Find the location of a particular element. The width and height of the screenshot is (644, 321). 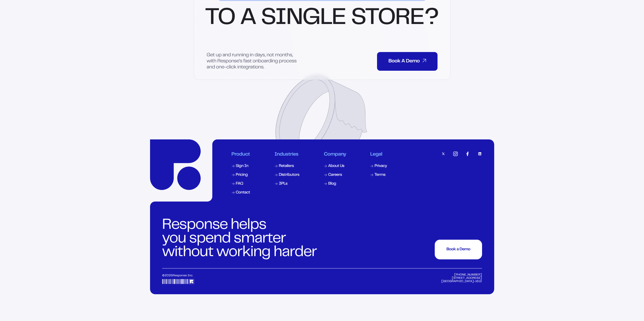

div: About Us is located at coordinates (336, 166).